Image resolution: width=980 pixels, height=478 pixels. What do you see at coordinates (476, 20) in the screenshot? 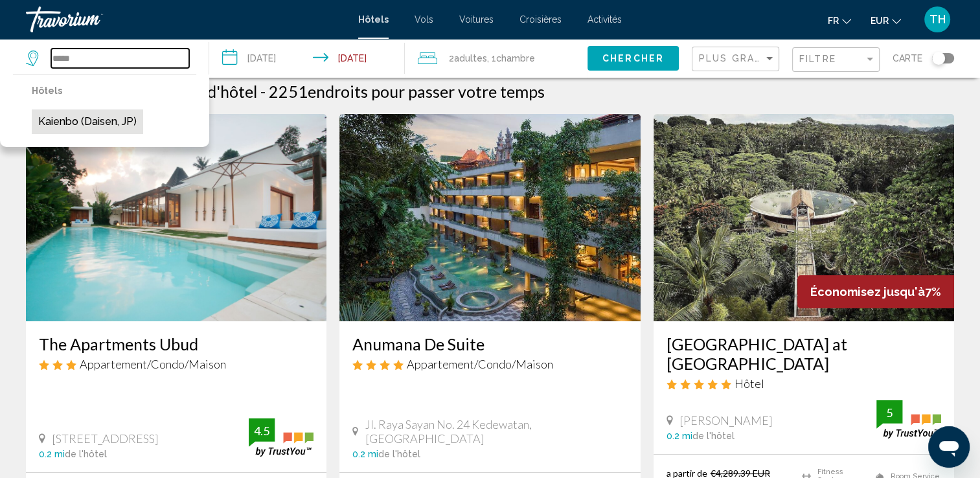
I see `a: Voitures` at bounding box center [476, 20].